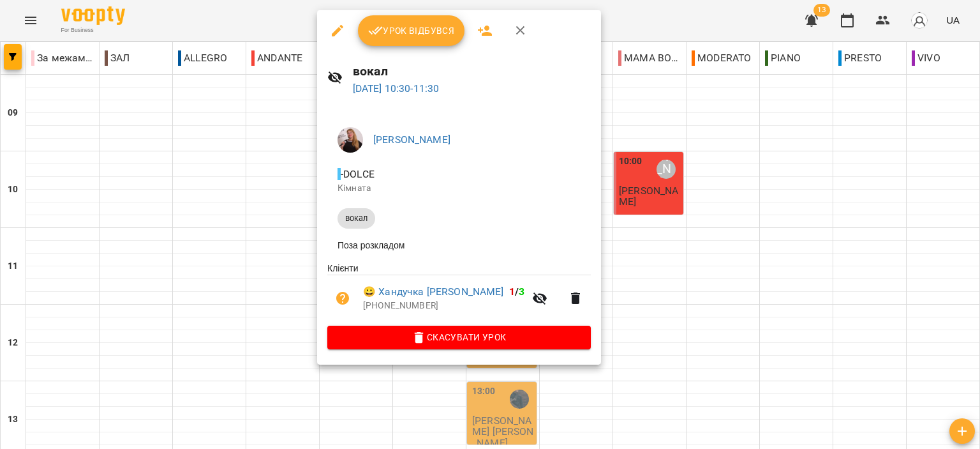  What do you see at coordinates (459, 189) in the screenshot?
I see `p: Кімната` at bounding box center [459, 189].